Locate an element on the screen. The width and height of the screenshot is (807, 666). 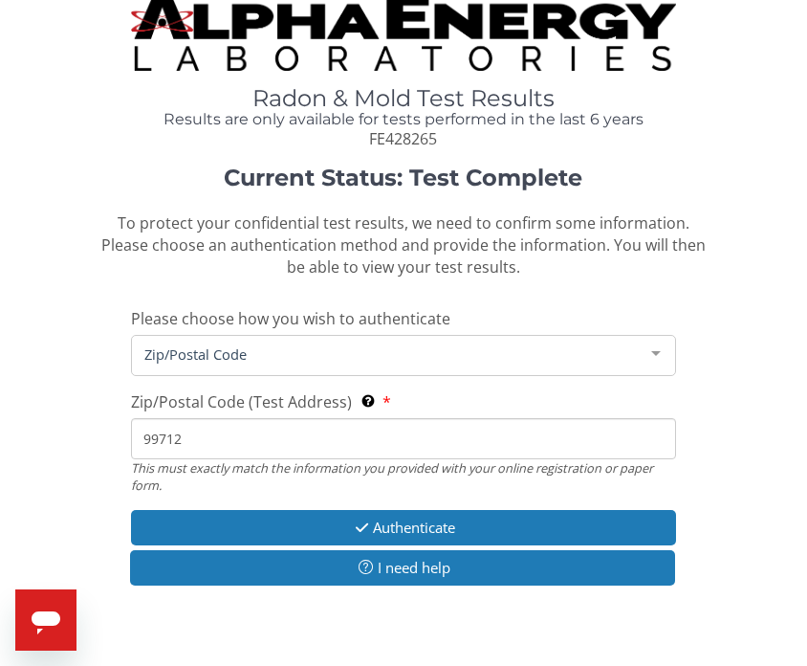
span: Zip/Postal Code (Test Address) is located at coordinates (241, 402).